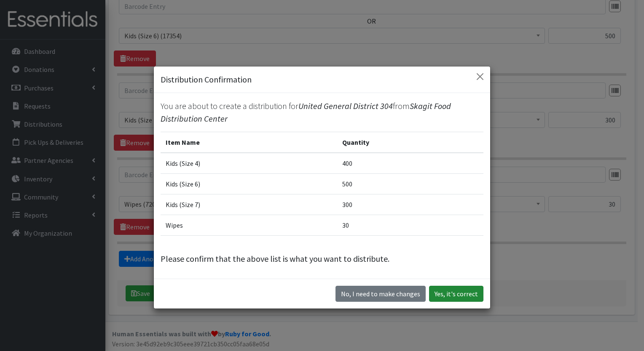 The width and height of the screenshot is (644, 351). Describe the element at coordinates (480, 76) in the screenshot. I see `button: Close` at that location.